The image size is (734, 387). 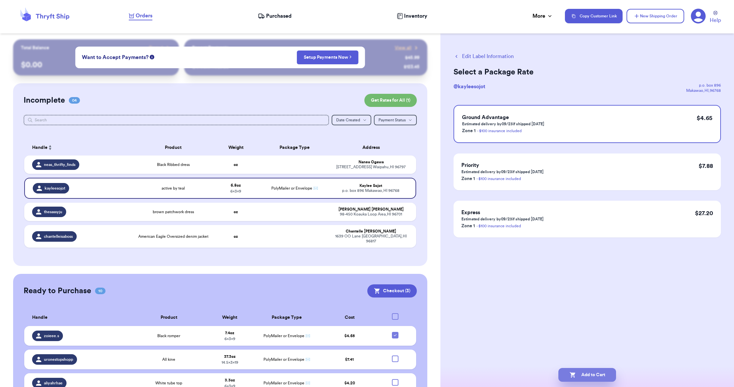 I want to click on p: Total Balance, so click(x=35, y=48).